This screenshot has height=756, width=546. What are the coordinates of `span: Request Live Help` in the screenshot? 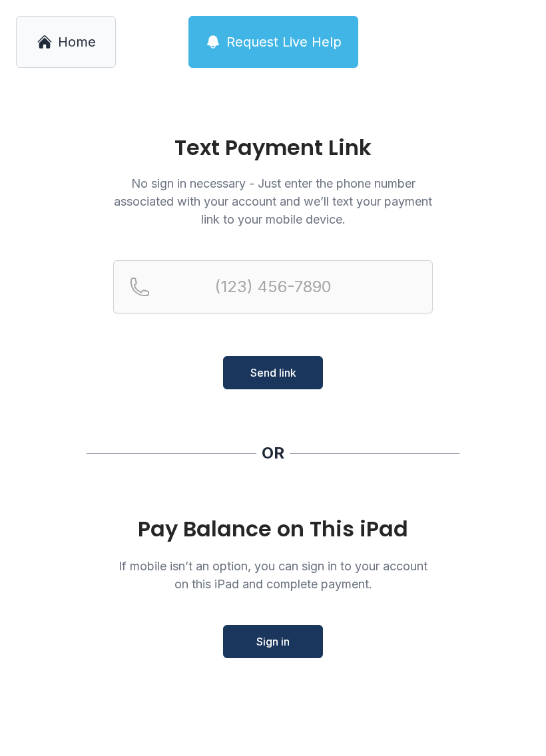 It's located at (283, 42).